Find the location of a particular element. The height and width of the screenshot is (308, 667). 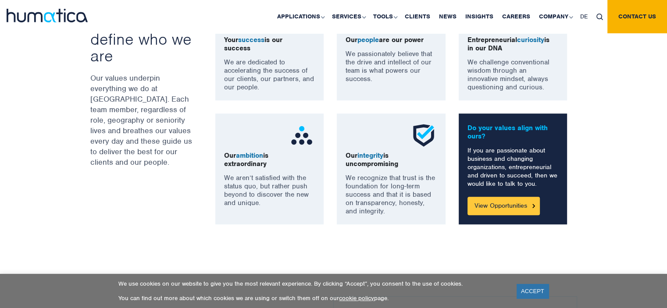

span: people is located at coordinates (368, 40).